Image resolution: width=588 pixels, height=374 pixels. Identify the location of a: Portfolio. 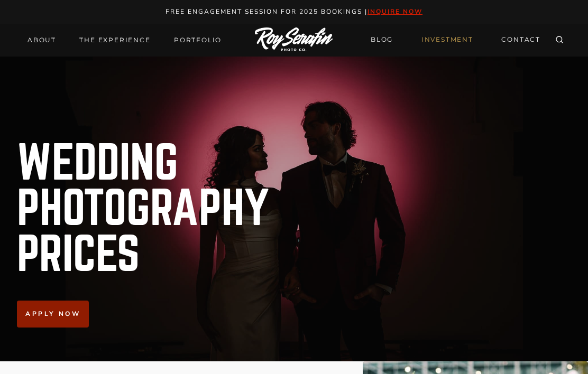
(198, 41).